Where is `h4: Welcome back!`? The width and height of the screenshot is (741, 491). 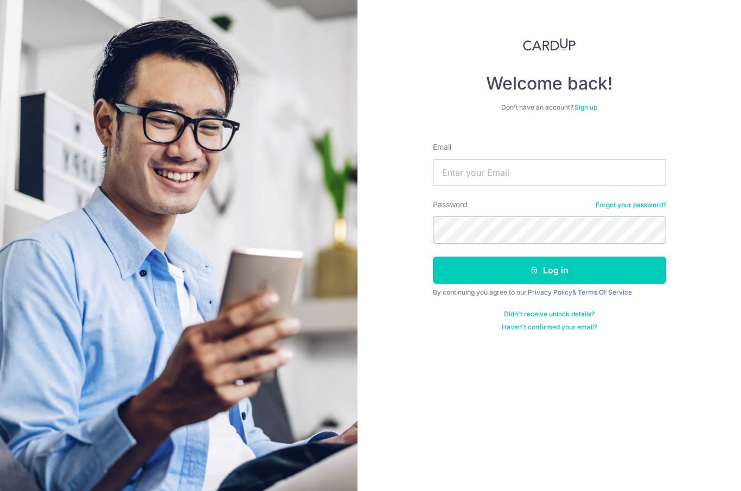 h4: Welcome back! is located at coordinates (550, 84).